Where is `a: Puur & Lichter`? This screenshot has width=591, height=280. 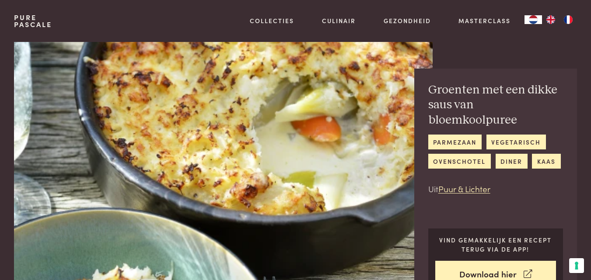
a: Puur & Lichter is located at coordinates (464, 188).